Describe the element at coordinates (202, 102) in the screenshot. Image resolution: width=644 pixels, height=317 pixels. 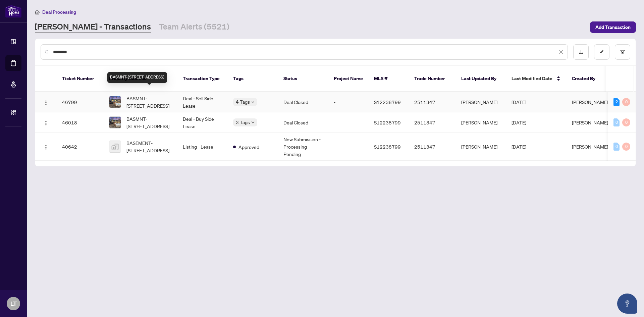
I see `td: Deal - Sell Side Lease` at that location.